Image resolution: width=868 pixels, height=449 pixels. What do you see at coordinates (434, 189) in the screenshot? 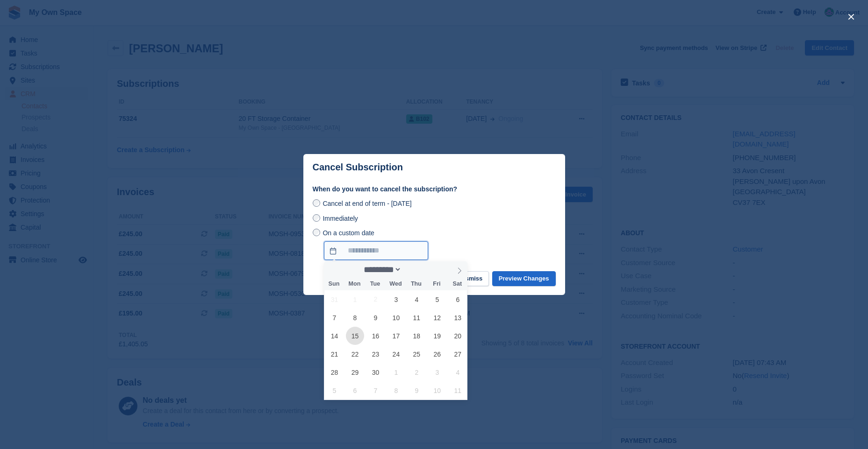
I see `label: When do you want to cancel the subscription?` at bounding box center [434, 189].